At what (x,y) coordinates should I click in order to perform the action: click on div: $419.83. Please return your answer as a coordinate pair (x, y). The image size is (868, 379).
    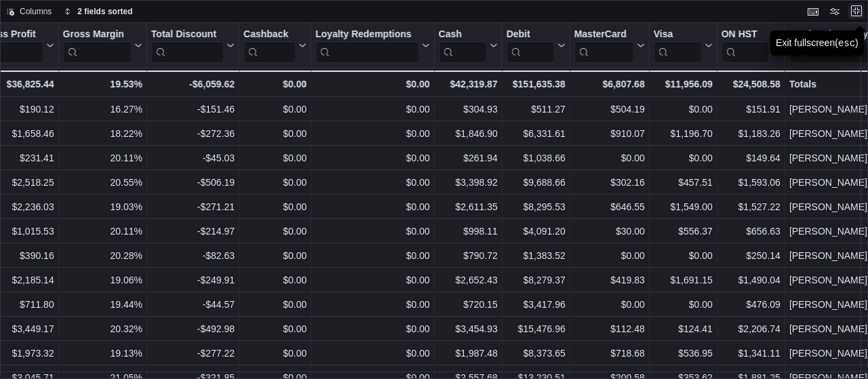
    Looking at the image, I should click on (610, 280).